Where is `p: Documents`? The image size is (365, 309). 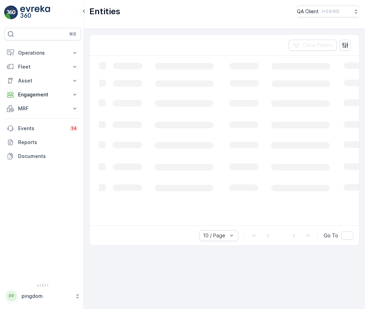
p: Documents is located at coordinates (48, 156).